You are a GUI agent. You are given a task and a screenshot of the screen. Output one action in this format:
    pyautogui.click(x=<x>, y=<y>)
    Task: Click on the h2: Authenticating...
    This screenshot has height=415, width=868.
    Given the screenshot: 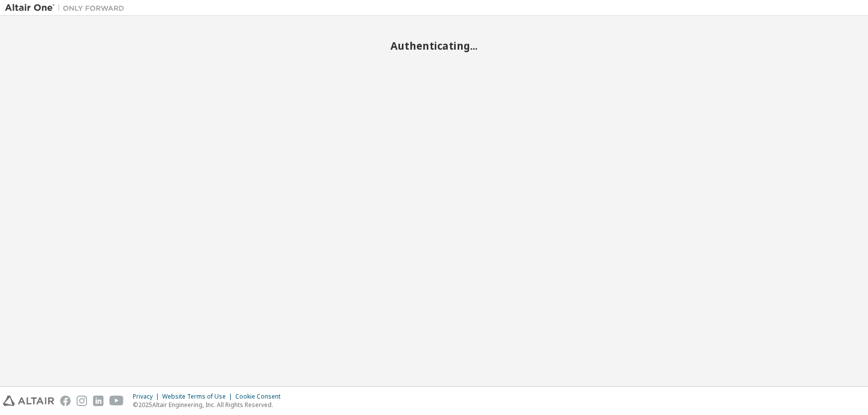 What is the action you would take?
    pyautogui.click(x=433, y=46)
    